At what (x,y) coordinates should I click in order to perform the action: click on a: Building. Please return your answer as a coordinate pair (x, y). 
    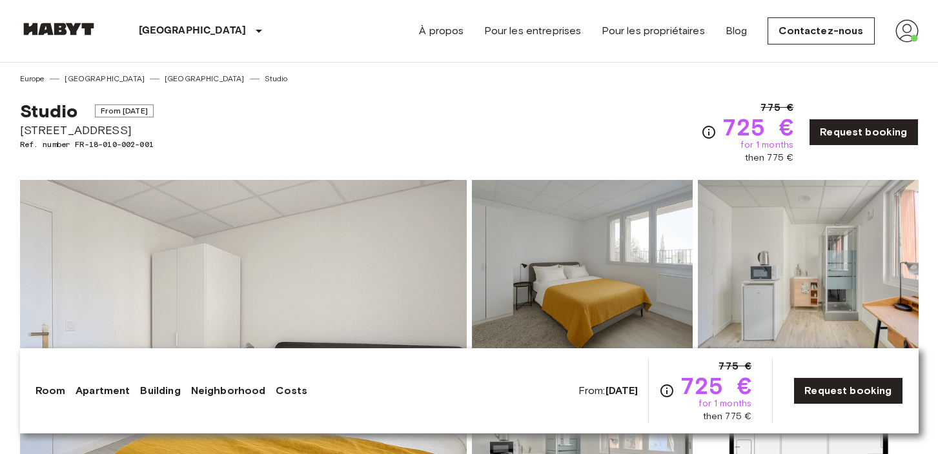
    Looking at the image, I should click on (160, 391).